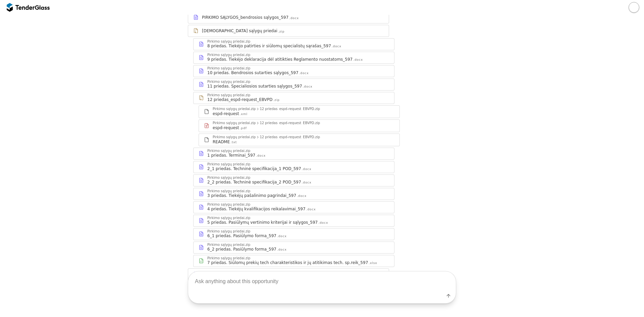 The height and width of the screenshot is (317, 644). I want to click on a: Pirkimo sąlygų priedai.zip7 priedas. Siūlomų prekių tech charakteristikos ir jų atitikimas tech. ..., so click(294, 261).